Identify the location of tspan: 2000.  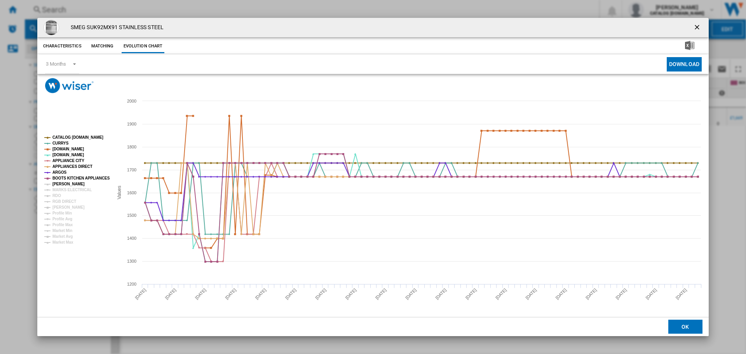
(132, 101).